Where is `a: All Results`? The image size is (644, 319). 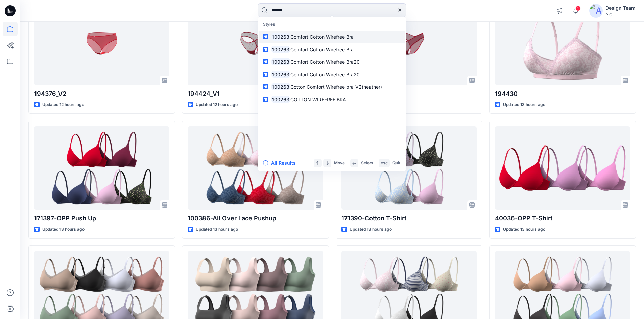 a: All Results is located at coordinates (282, 163).